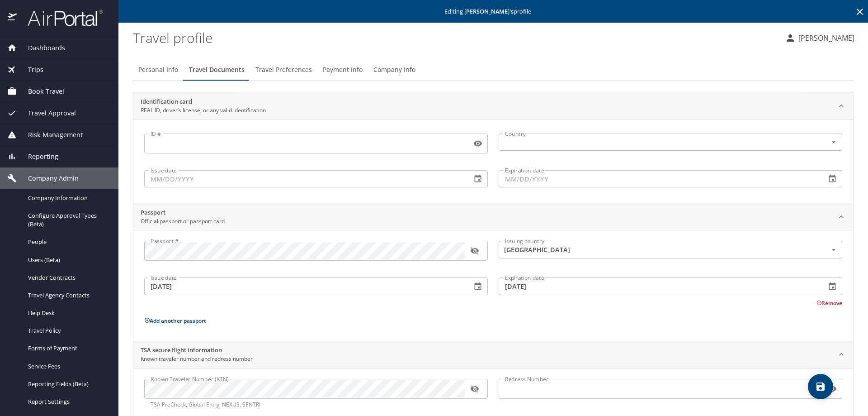 The height and width of the screenshot is (416, 868). Describe the element at coordinates (197, 350) in the screenshot. I see `h2: TSA secure flight information` at that location.